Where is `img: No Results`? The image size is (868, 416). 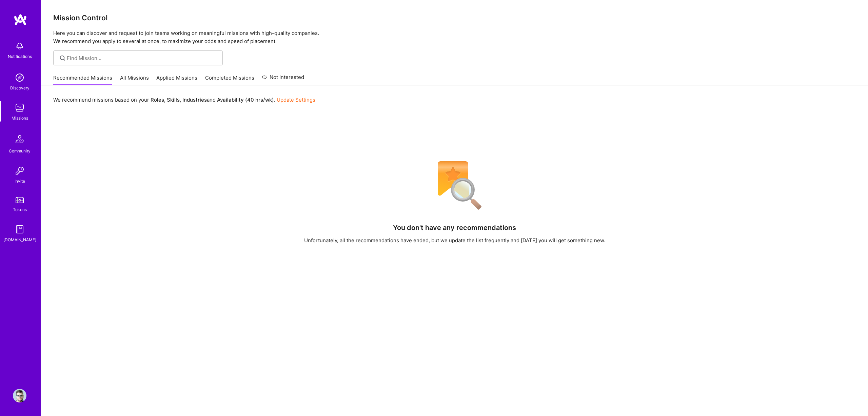 img: No Results is located at coordinates (455, 185).